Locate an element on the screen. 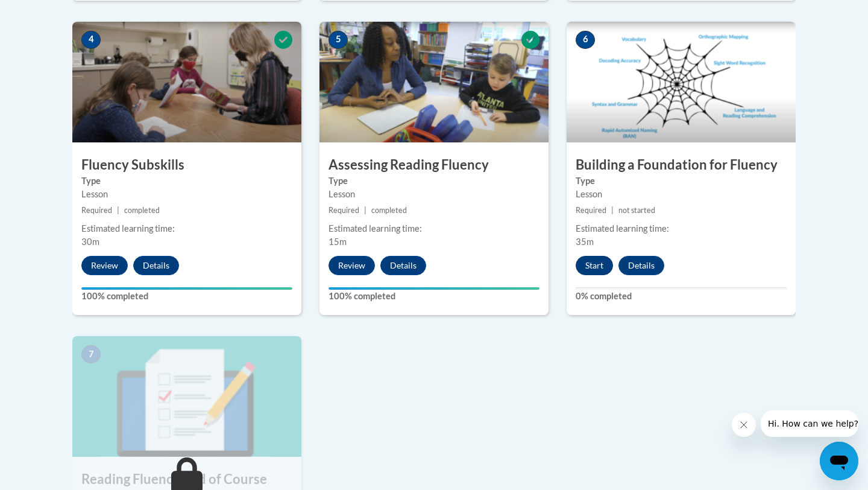 The height and width of the screenshot is (490, 868). span: 4 is located at coordinates (91, 40).